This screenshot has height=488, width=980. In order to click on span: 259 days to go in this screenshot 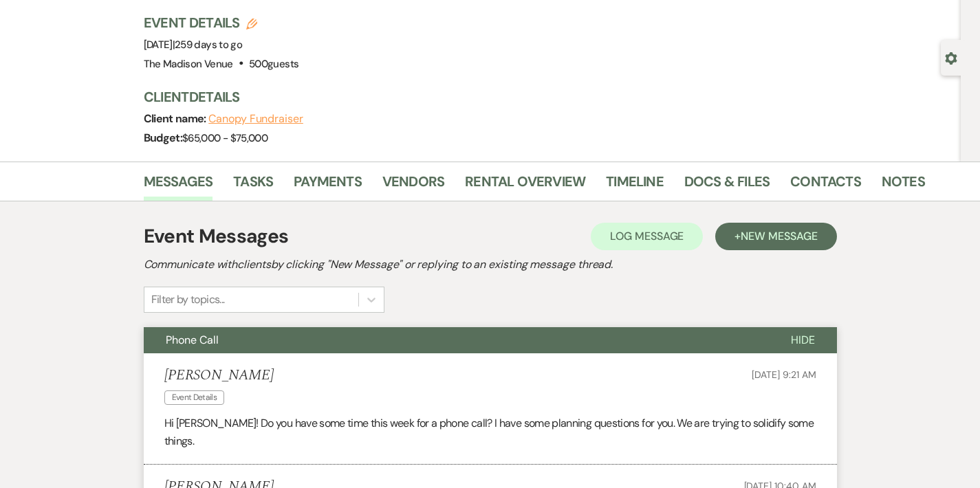, I will do `click(209, 45)`.